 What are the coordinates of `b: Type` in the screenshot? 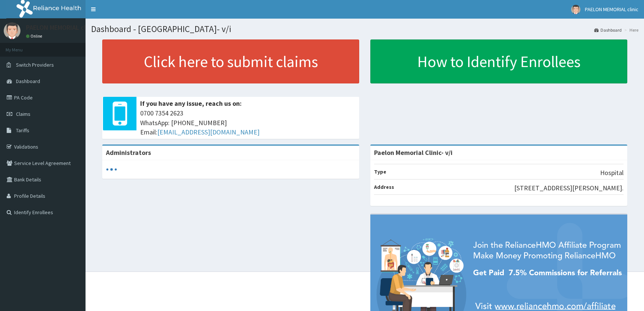 It's located at (380, 171).